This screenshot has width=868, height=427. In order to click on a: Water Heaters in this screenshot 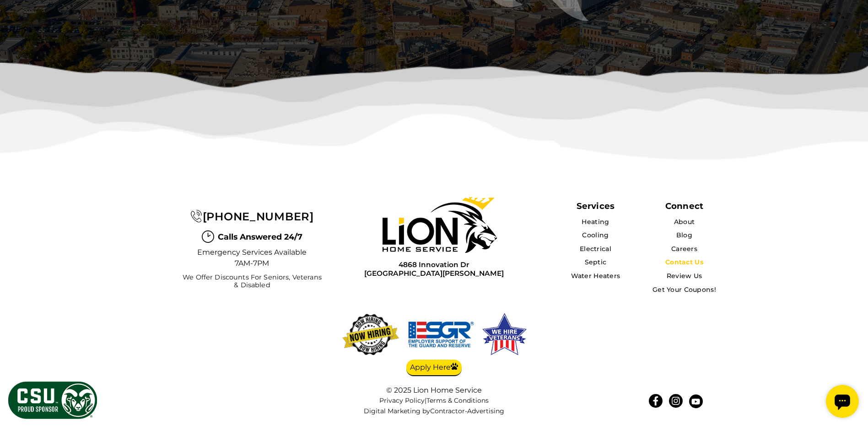, I will do `click(596, 276)`.